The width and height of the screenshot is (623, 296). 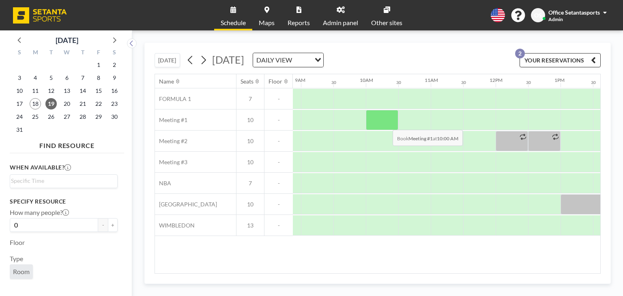 I want to click on span: Thursday, August 28, 2025, so click(x=83, y=117).